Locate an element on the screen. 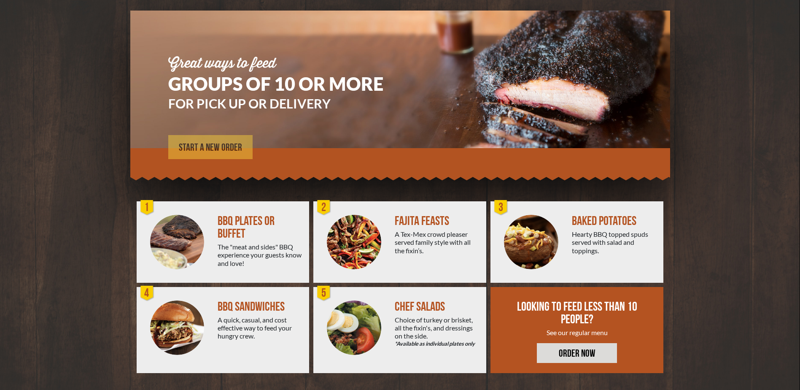 The height and width of the screenshot is (390, 800). div: 4 is located at coordinates (147, 293).